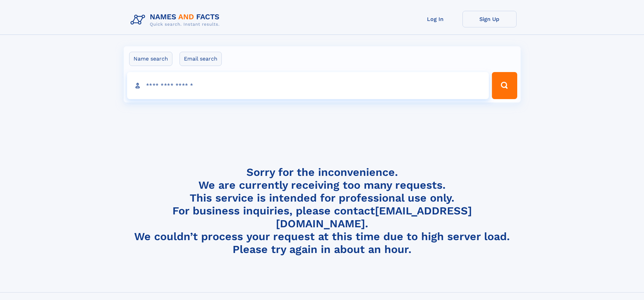  Describe the element at coordinates (504, 86) in the screenshot. I see `button: Search Button` at that location.